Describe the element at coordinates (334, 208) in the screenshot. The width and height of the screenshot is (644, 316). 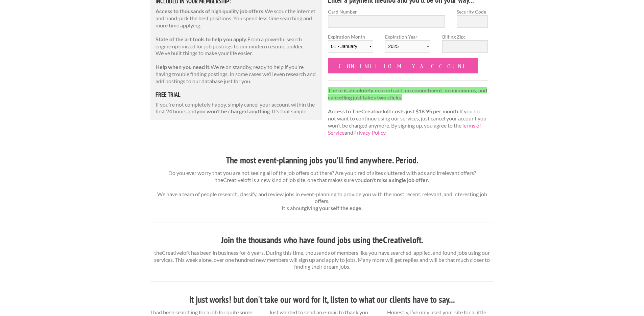
I see `strong: giving yourself the edge.` at that location.